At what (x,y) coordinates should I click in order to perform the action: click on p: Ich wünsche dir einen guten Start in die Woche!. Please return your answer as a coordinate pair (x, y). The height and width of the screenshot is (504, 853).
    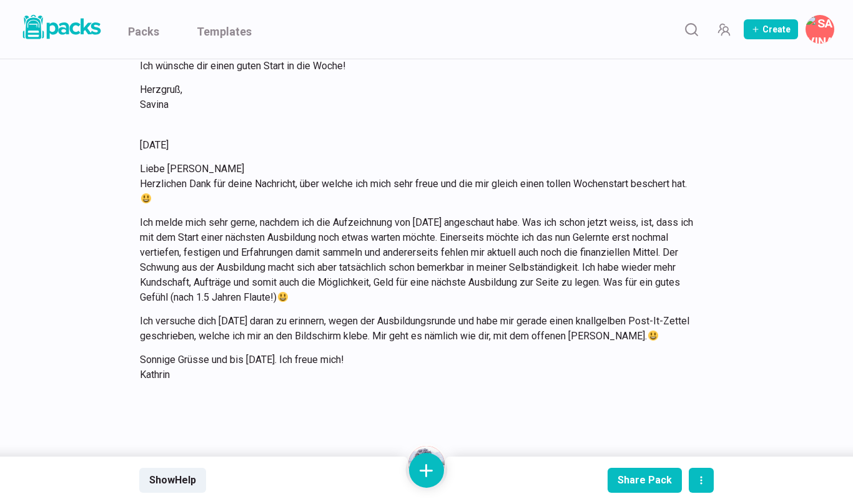
    Looking at the image, I should click on (419, 66).